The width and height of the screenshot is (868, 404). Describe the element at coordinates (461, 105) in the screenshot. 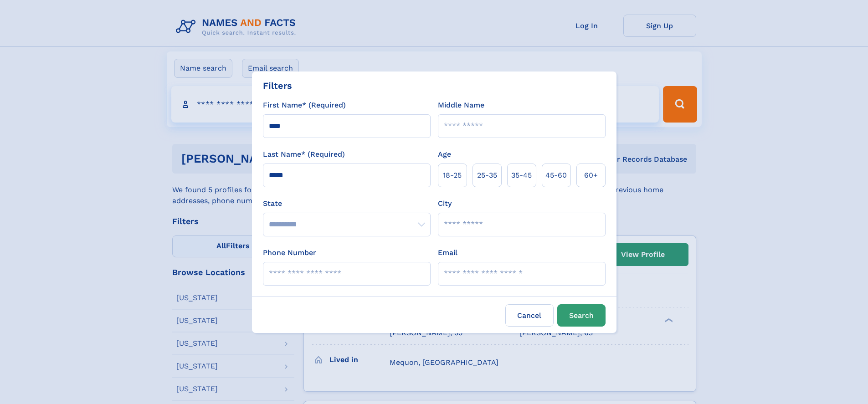

I see `label: Middle Name` at that location.